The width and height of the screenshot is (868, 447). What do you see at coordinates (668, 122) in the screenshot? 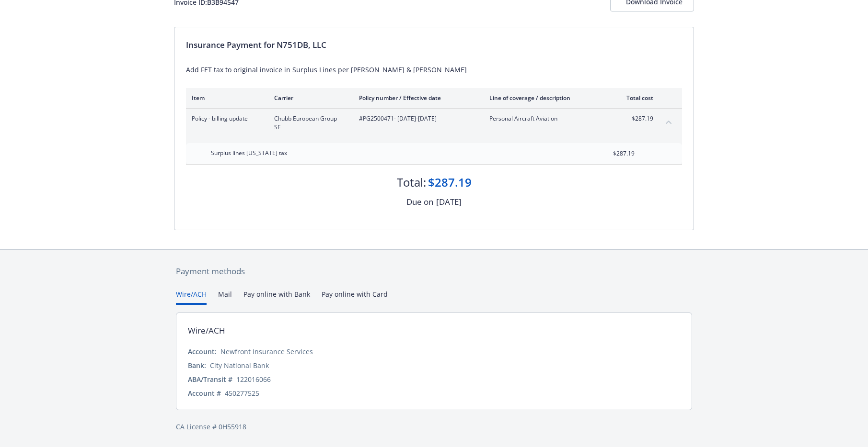
I see `button: collapse content` at bounding box center [668, 122].